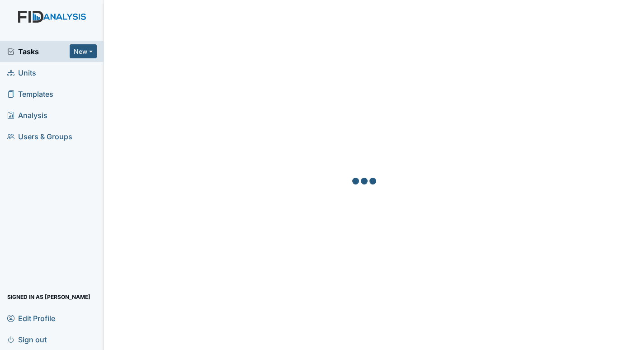  Describe the element at coordinates (38, 52) in the screenshot. I see `span: Tasks` at that location.